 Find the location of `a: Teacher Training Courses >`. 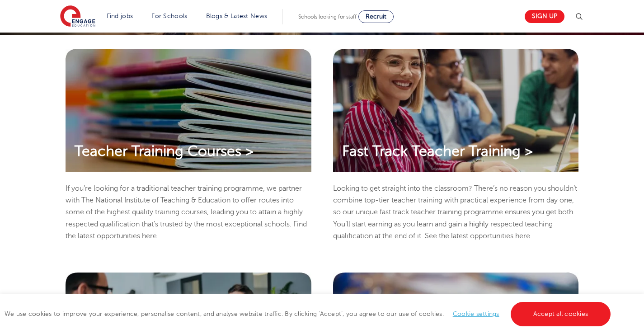

a: Teacher Training Courses > is located at coordinates (164, 151).